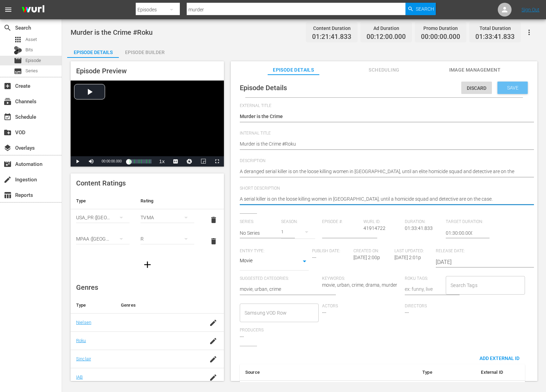  Describe the element at coordinates (91, 161) in the screenshot. I see `button: Mute` at that location.